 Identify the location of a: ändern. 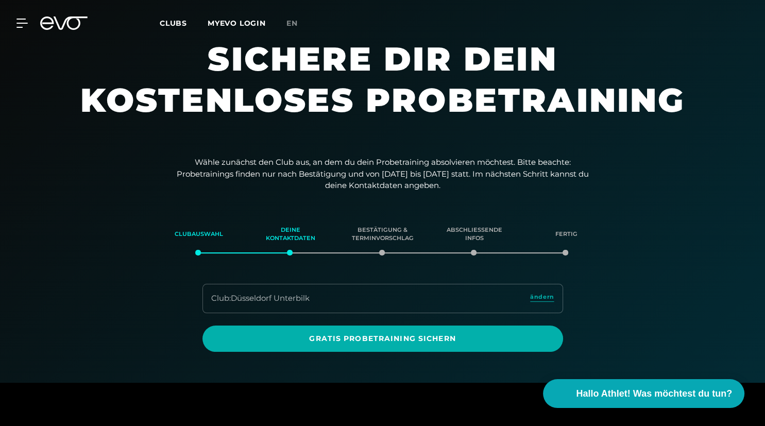
(542, 298).